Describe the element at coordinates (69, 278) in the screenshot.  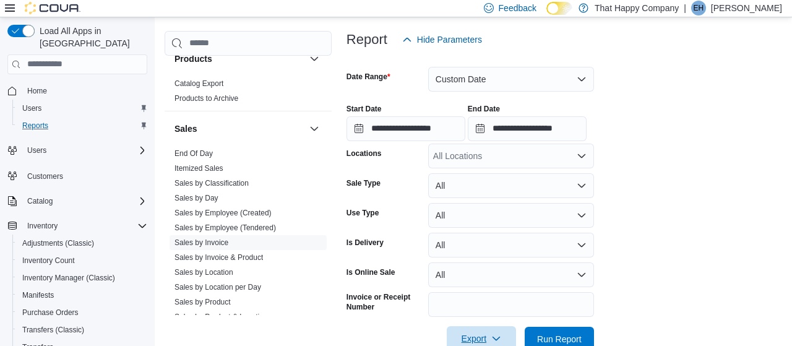
I see `a: Inventory Manager (Classic)` at that location.